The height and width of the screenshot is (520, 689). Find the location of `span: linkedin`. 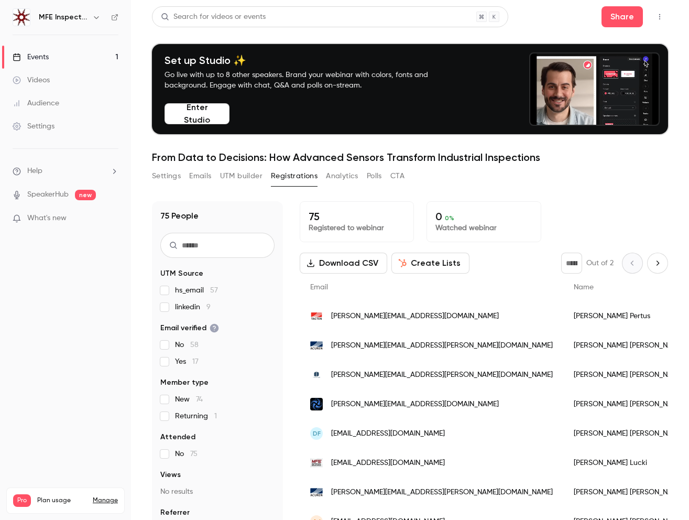

span: linkedin is located at coordinates (193, 307).